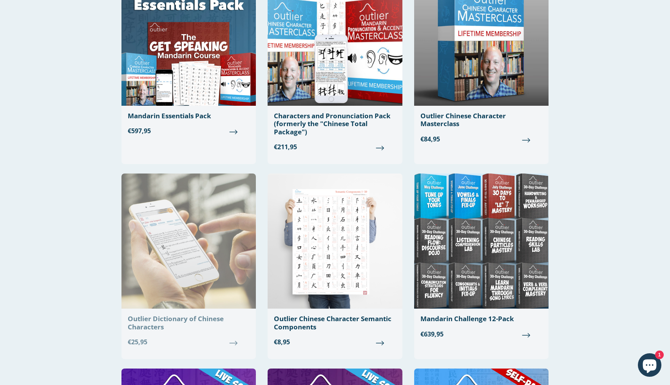  I want to click on span: €25,95, so click(188, 342).